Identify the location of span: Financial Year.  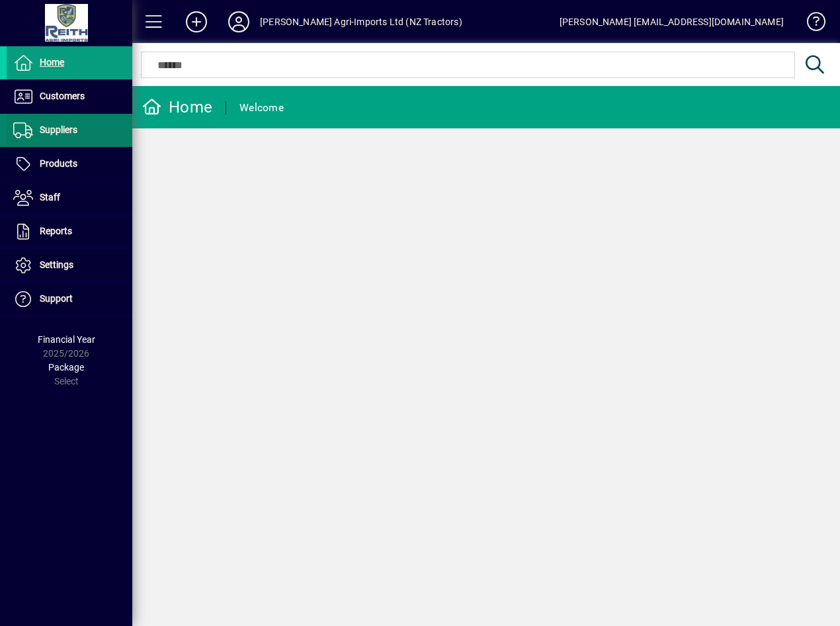
(66, 340).